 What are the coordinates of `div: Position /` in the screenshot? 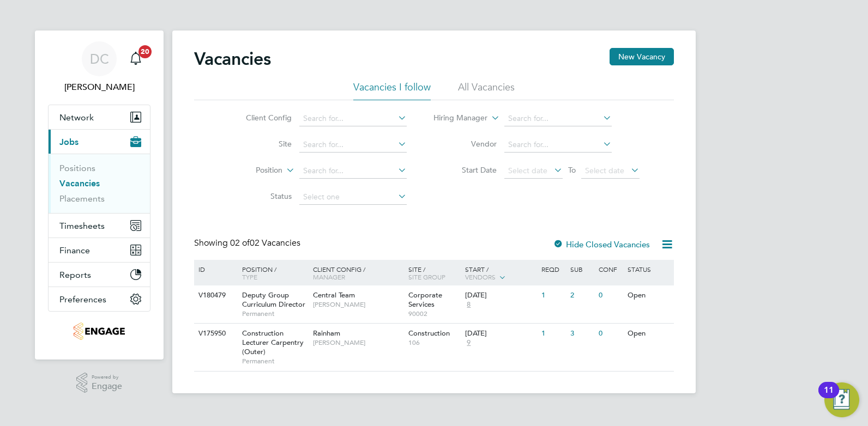 It's located at (272, 273).